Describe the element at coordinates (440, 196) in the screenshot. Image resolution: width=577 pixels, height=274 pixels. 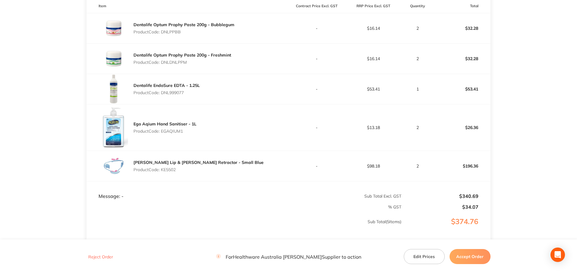
I see `p: $340.69` at that location.